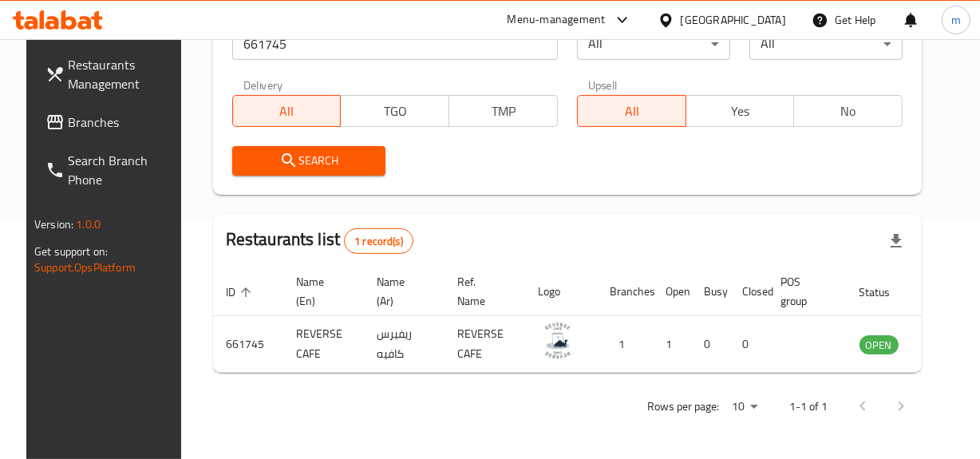 The height and width of the screenshot is (459, 980). I want to click on th: Closed, so click(749, 291).